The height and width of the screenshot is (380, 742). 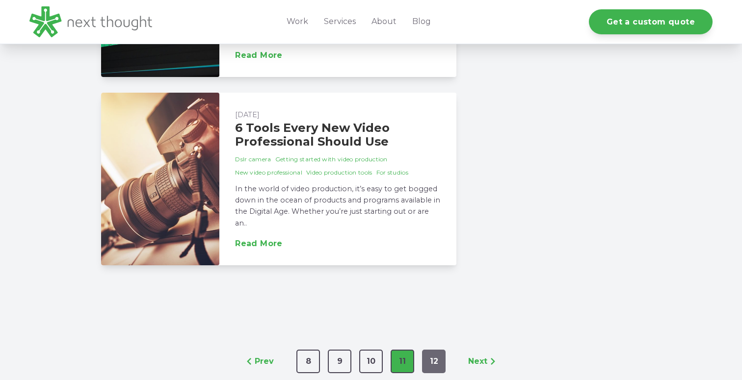 What do you see at coordinates (331, 159) in the screenshot?
I see `a: Getting started with video production` at bounding box center [331, 159].